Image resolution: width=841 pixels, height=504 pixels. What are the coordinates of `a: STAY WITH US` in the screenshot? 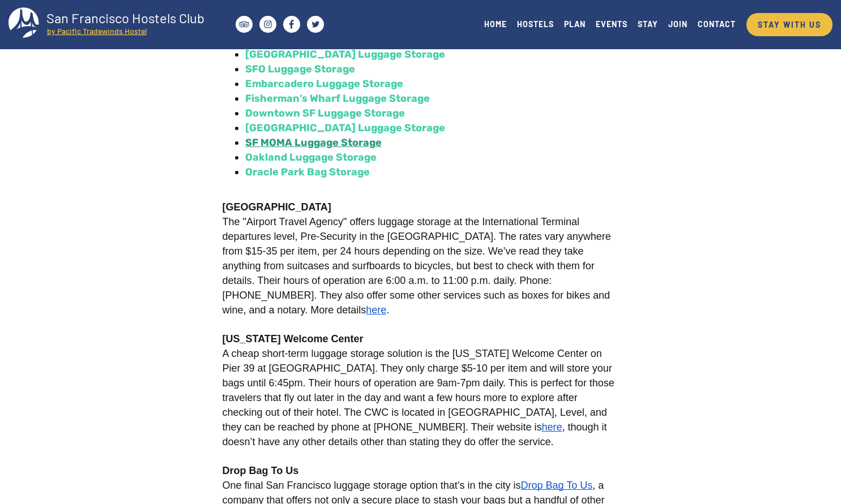 It's located at (790, 24).